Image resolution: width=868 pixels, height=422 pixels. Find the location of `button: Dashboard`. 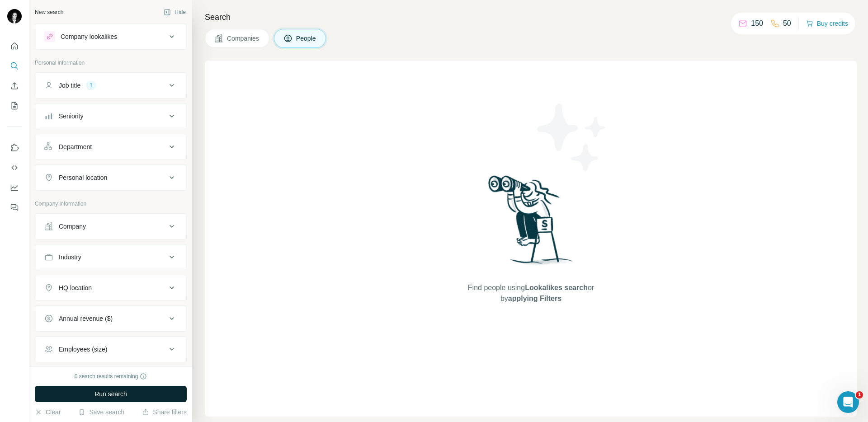

button: Dashboard is located at coordinates (14, 188).